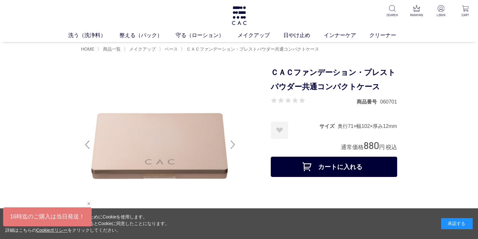  Describe the element at coordinates (94, 35) in the screenshot. I see `a: 洗う（洗浄料）` at that location.